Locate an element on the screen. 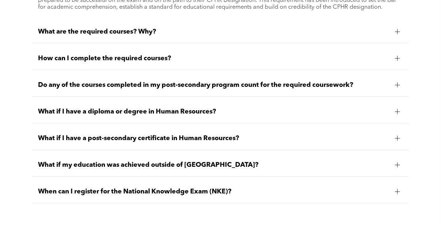 The height and width of the screenshot is (227, 441). span: What if I have a post-secondary certificate in Human Resources? is located at coordinates (213, 139).